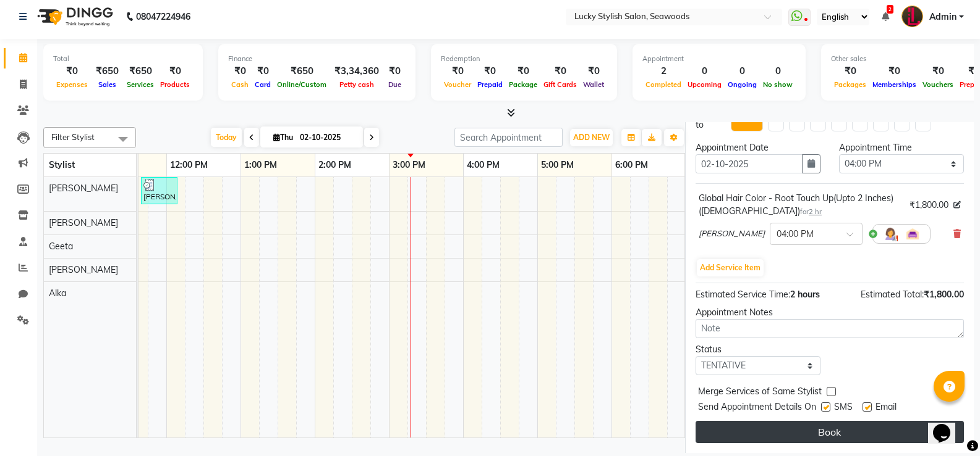 The width and height of the screenshot is (980, 456). What do you see at coordinates (591, 137) in the screenshot?
I see `button: ADD NEW` at bounding box center [591, 137].